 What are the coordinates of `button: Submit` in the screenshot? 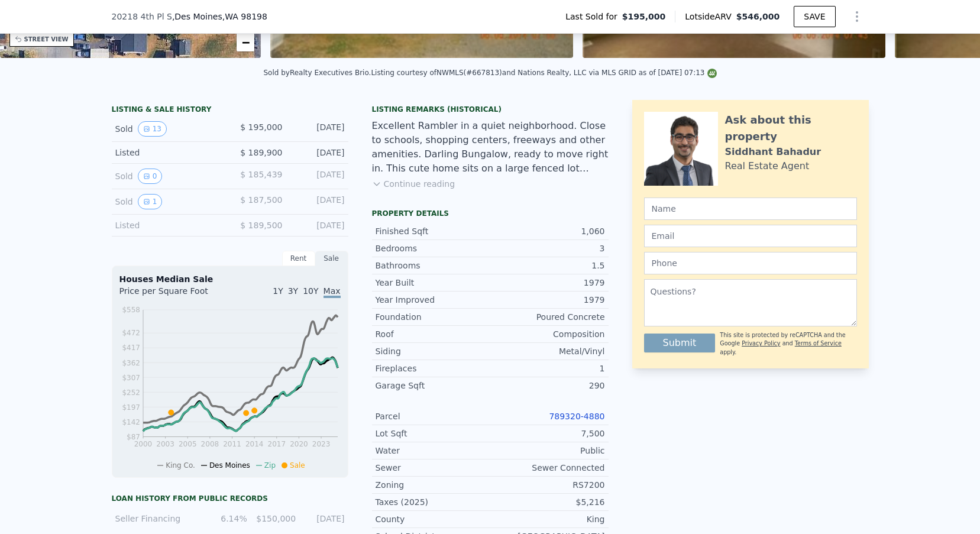 It's located at (680, 343).